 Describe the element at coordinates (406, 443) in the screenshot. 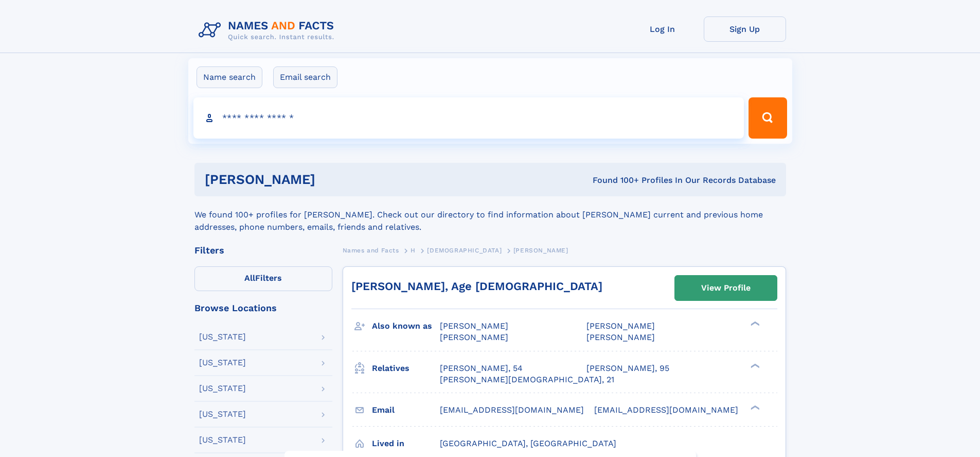

I see `h3: Lived in` at that location.